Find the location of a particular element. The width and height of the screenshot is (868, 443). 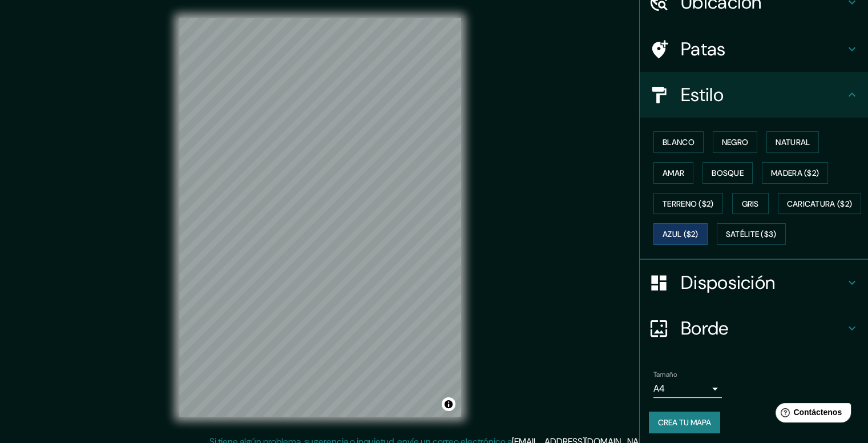

button: Terreno ($2) is located at coordinates (688, 204).